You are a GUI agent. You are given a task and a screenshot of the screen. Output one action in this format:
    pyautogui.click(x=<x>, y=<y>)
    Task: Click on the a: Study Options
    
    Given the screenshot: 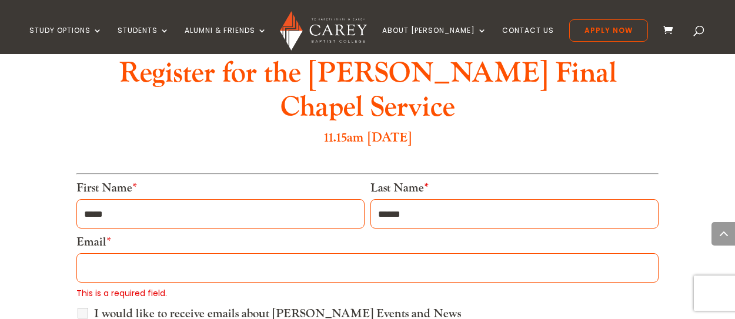 What is the action you would take?
    pyautogui.click(x=66, y=40)
    